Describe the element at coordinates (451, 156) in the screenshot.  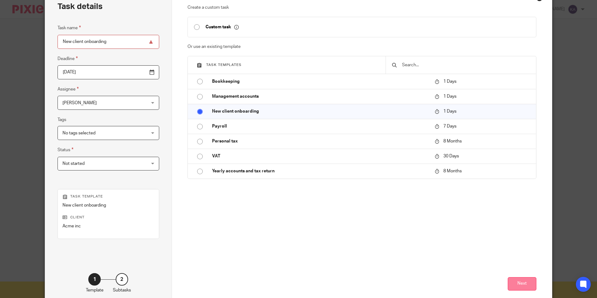
I see `span: 30 Days` at that location.